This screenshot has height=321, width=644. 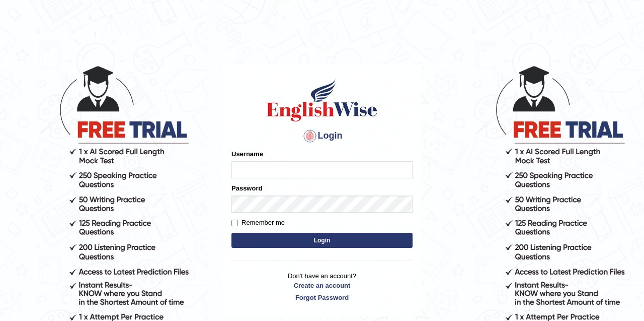 What do you see at coordinates (259, 223) in the screenshot?
I see `label: Remember me` at bounding box center [259, 223].